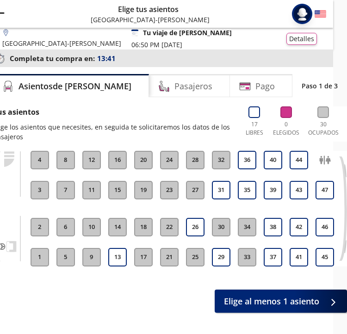  What do you see at coordinates (325, 190) in the screenshot?
I see `button: 47` at bounding box center [325, 190].